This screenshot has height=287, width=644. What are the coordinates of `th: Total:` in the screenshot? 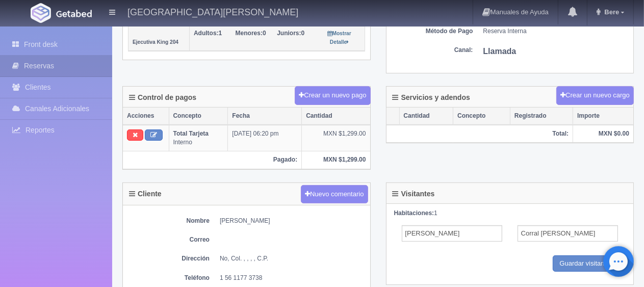 It's located at (479, 134).